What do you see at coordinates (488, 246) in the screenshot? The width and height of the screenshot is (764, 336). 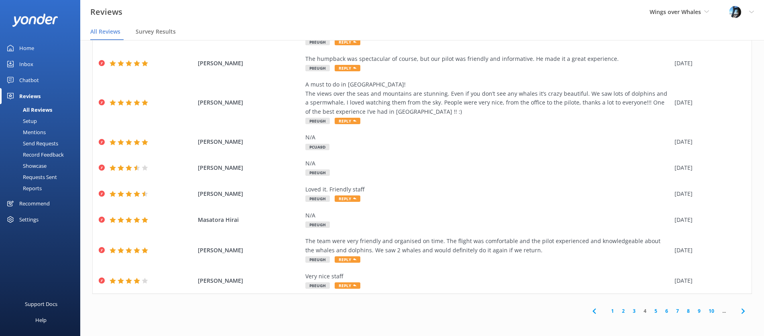 I see `div: The team were very friendly and organised on time. The flight was comfortable and the pilot exper...` at bounding box center [488, 246].